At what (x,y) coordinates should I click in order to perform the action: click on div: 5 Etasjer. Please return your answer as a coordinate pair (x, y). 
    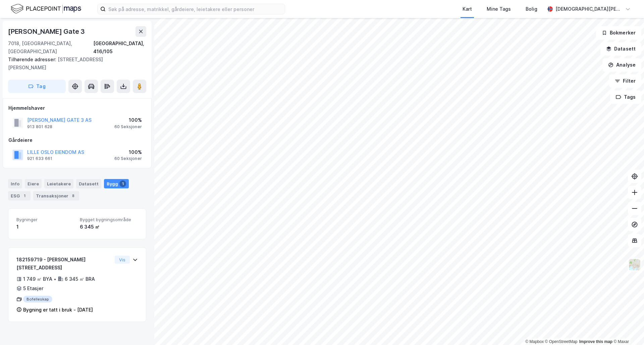
    Looking at the image, I should click on (33, 289).